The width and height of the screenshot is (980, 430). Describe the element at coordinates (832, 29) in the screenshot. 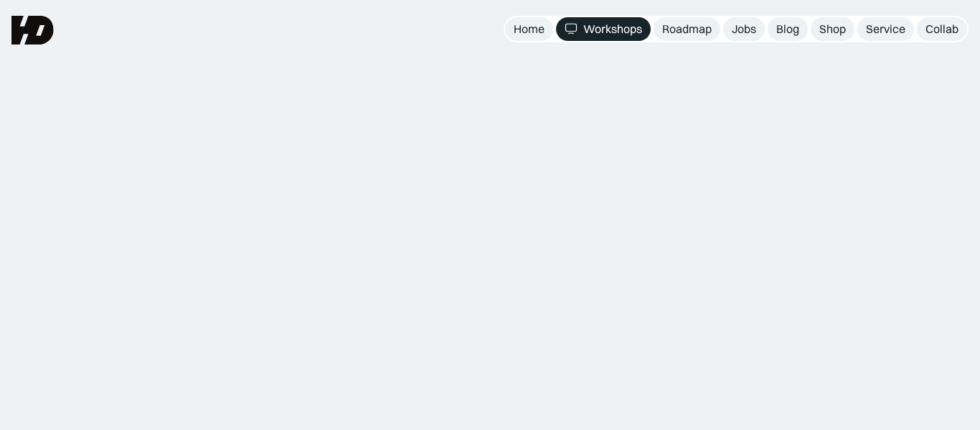

I see `div: Shop` at that location.